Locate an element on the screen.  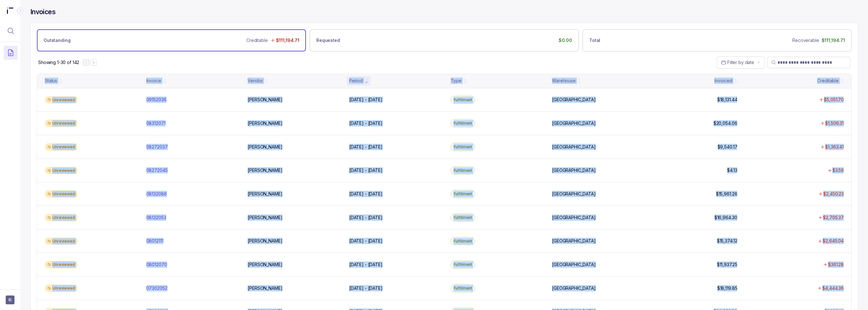
div: Remaining page entries is located at coordinates (59, 62).